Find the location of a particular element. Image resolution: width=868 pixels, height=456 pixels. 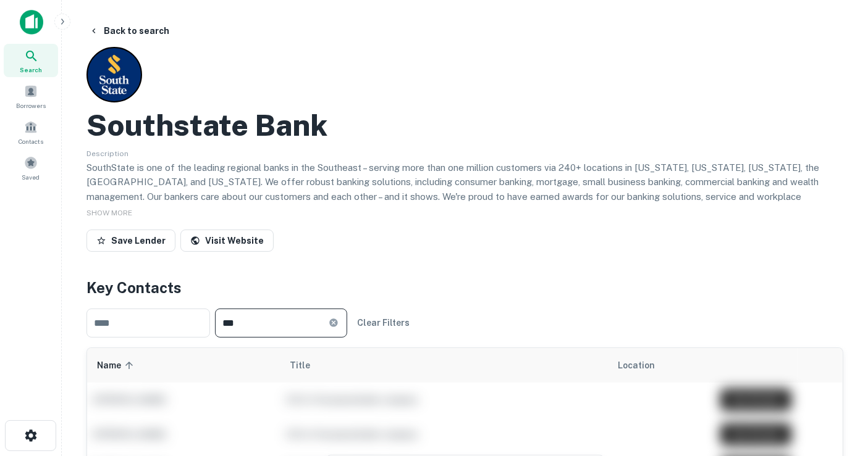

img: capitalize-icon.png is located at coordinates (31, 23).